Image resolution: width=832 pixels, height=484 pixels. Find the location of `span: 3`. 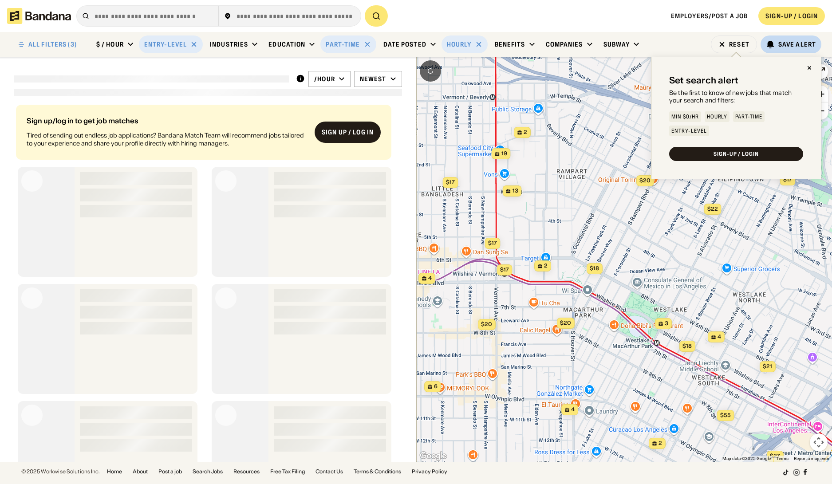

span: 3 is located at coordinates (666, 323).